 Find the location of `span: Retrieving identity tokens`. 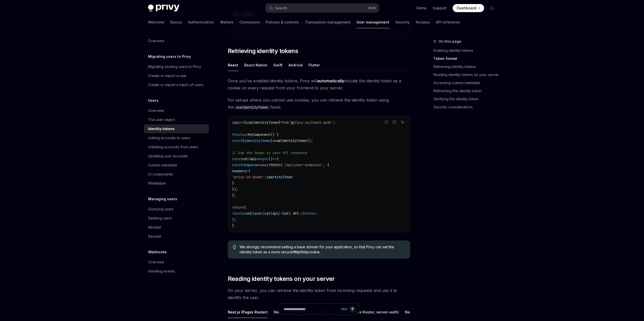

span: Retrieving identity tokens is located at coordinates (263, 51).